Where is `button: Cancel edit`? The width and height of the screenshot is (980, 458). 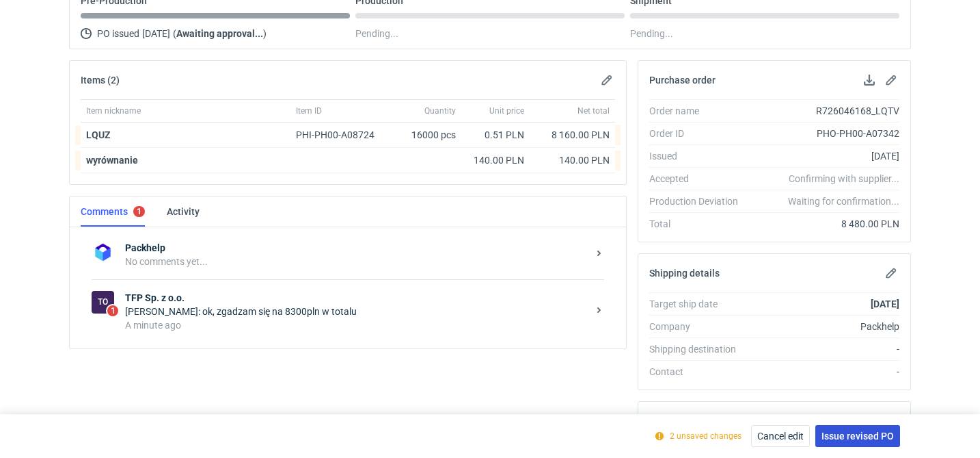
button: Cancel edit is located at coordinates (781, 435).